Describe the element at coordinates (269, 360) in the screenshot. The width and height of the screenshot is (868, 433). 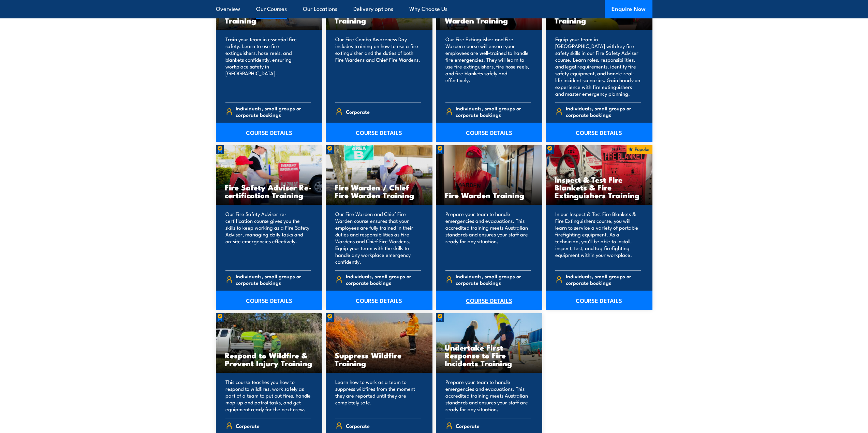
I see `h3: Respond to Wildfire & Prevent Injury Training` at that location.